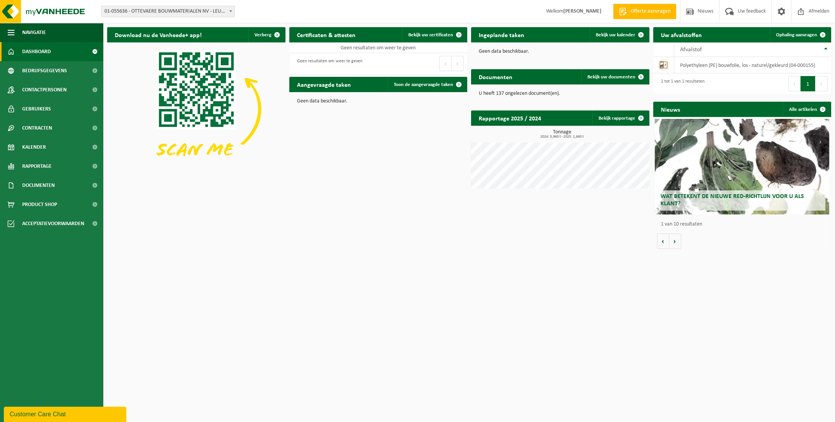 The width and height of the screenshot is (835, 422). I want to click on h2: Download nu de Vanheede+ app!, so click(158, 34).